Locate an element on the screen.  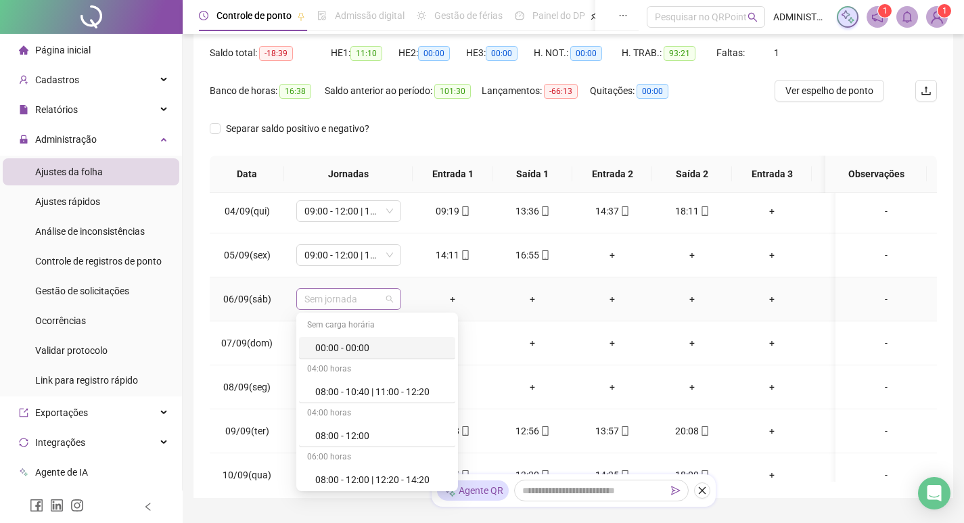
span: dashboard is located at coordinates (519, 16).